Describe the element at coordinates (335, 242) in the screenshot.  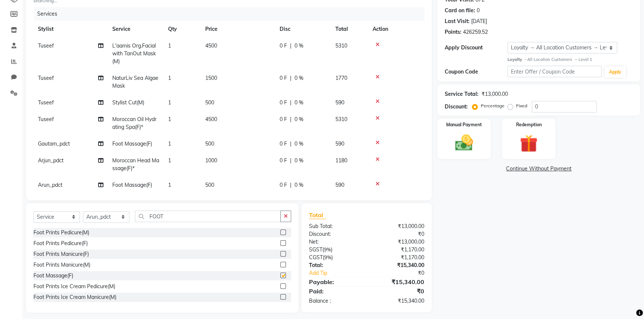
I see `div: Net:` at that location.